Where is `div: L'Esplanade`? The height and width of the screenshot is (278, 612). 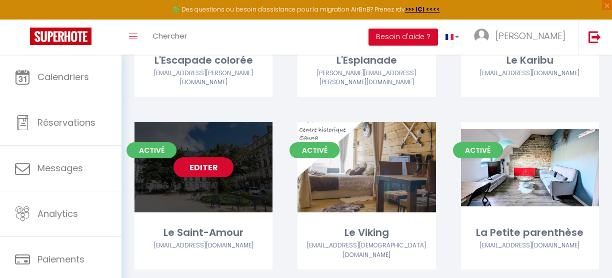 div: L'Esplanade is located at coordinates (367, 60).